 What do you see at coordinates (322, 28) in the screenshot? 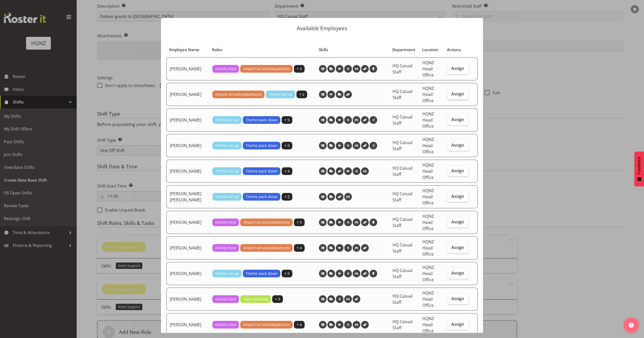
I see `p: Available Employees` at bounding box center [322, 28].